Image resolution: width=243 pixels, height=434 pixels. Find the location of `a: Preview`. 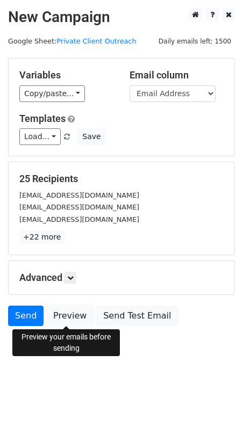

a: Preview is located at coordinates (70, 316).